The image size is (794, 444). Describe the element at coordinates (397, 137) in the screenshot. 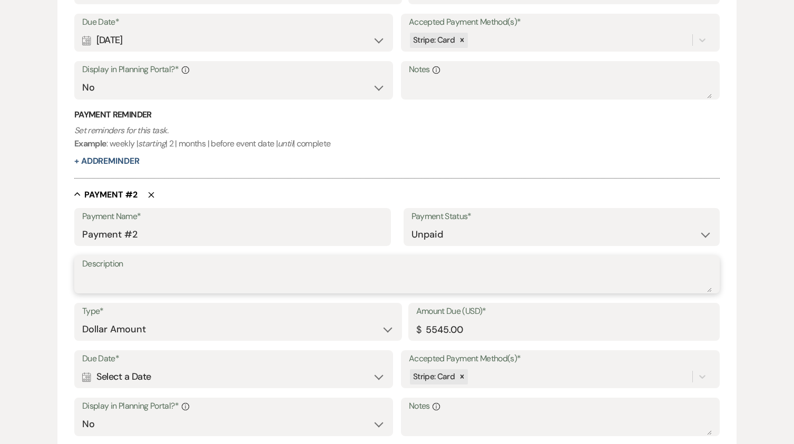

I see `p: : weekly | | 2 | months | before event date | | complete` at that location.